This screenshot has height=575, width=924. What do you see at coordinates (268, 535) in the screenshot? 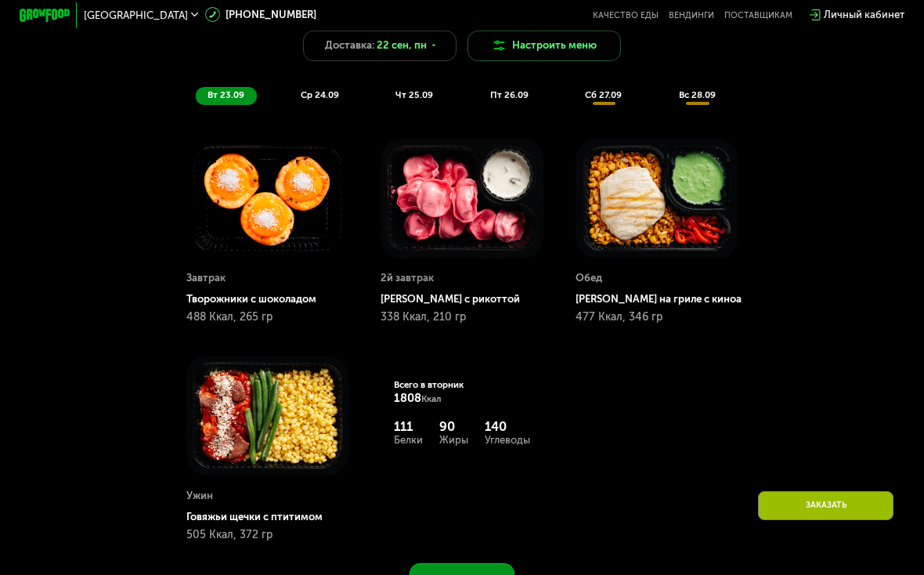
I see `div: 505 Ккал, 372 гр` at bounding box center [268, 535].